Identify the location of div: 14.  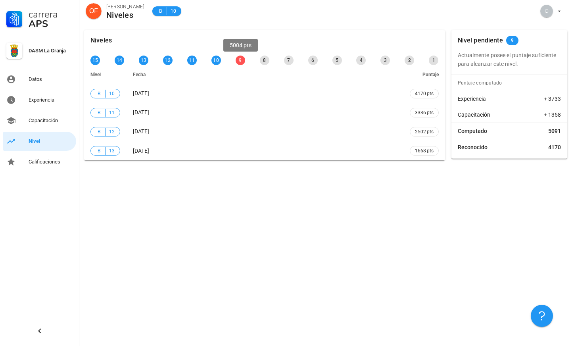
(119, 60).